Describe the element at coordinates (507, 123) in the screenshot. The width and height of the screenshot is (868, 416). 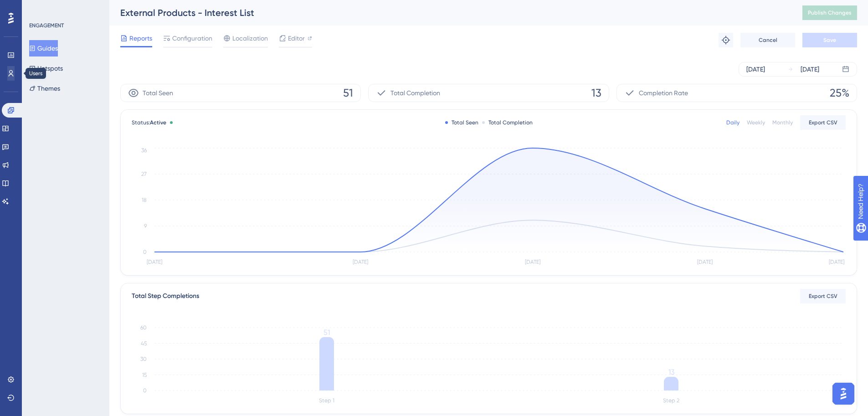
I see `div: Total Completion` at that location.